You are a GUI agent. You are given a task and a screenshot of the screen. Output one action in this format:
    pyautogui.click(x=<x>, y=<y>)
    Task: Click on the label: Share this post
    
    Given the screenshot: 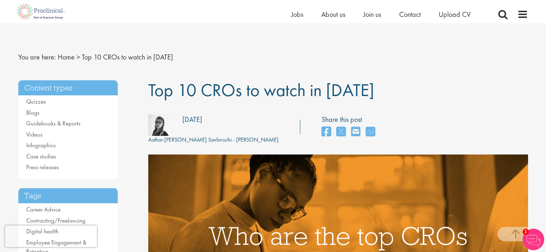 What is the action you would take?
    pyautogui.click(x=350, y=119)
    